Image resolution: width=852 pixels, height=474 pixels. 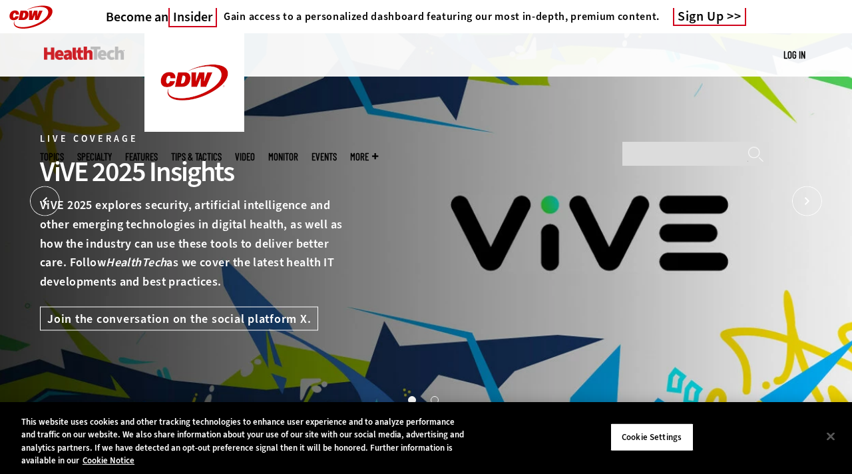 I want to click on h3: Become an, so click(x=161, y=17).